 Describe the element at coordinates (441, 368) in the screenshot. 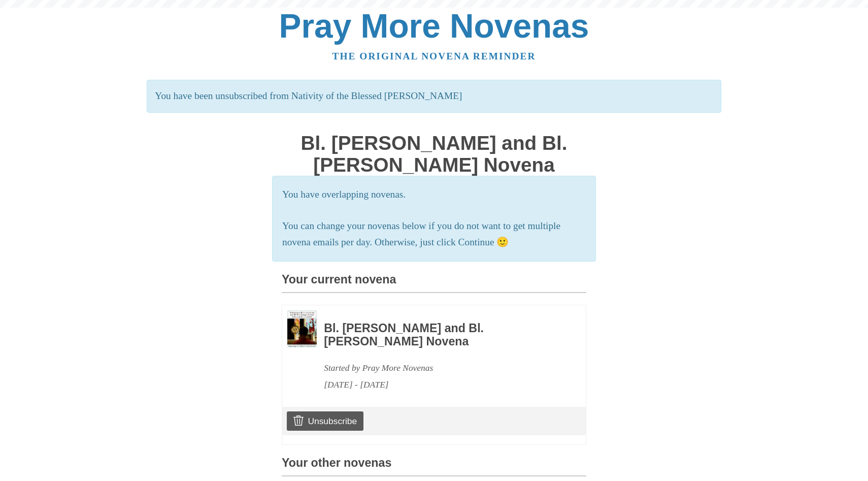

I see `div: Started by Pray More Novenas` at that location.